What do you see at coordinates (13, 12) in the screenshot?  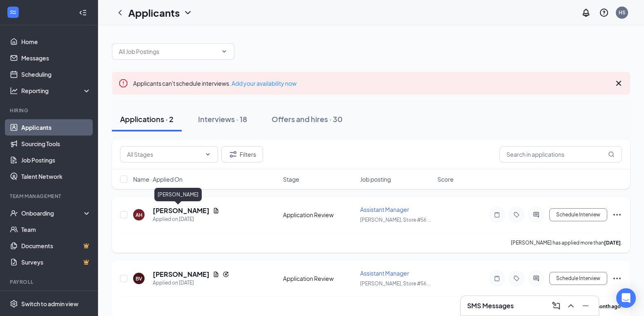 I see `svg: WorkstreamLogo` at bounding box center [13, 12].